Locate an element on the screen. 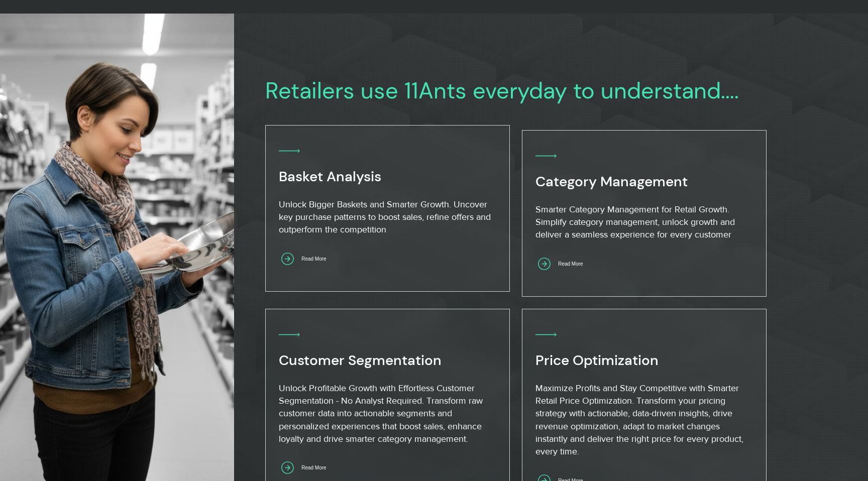 Image resolution: width=868 pixels, height=481 pixels. span: Basket Analysis is located at coordinates (330, 176).